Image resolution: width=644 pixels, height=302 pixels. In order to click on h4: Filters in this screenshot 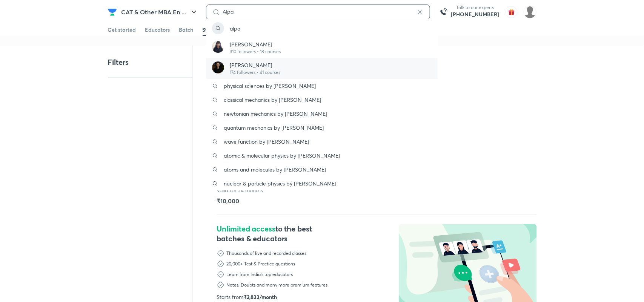, I will do `click(118, 62)`.